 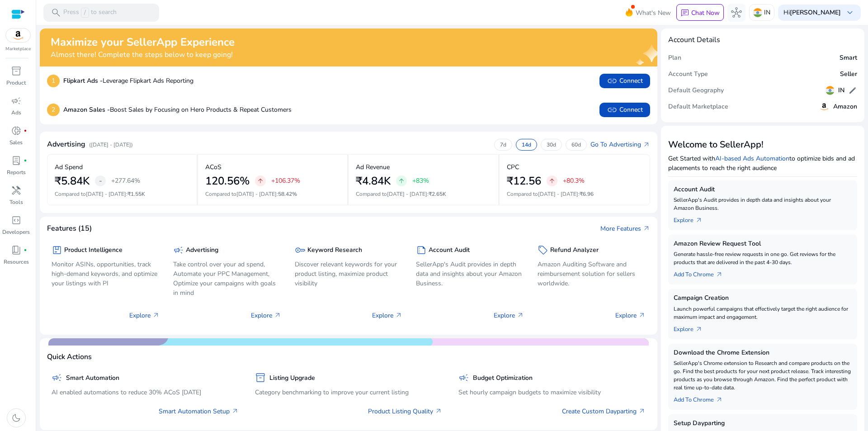 I want to click on p: +277.64%, so click(x=125, y=181).